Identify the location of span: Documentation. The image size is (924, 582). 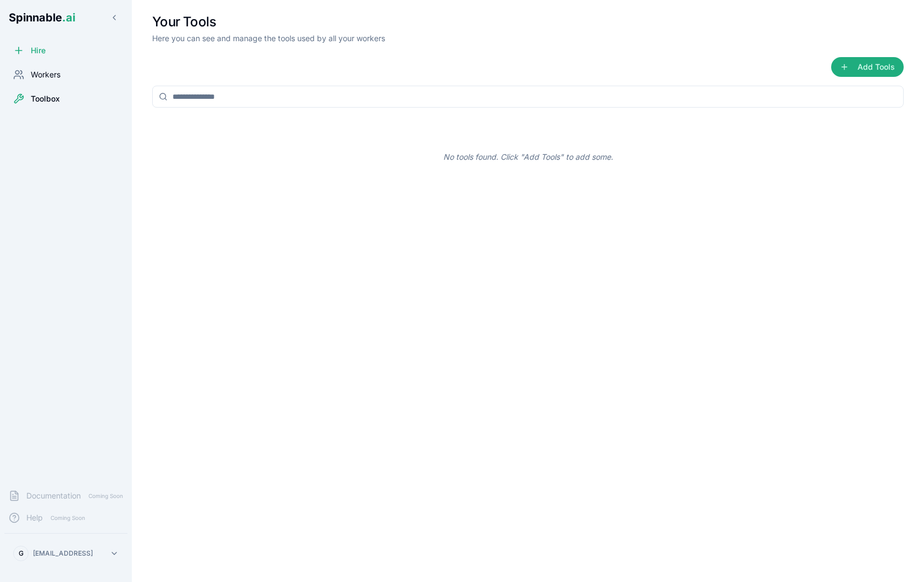
(54, 496).